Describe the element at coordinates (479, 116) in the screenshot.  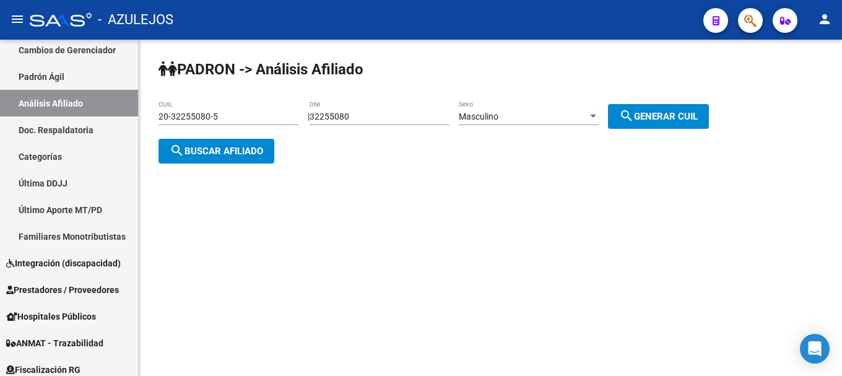
I see `span: Masculino` at that location.